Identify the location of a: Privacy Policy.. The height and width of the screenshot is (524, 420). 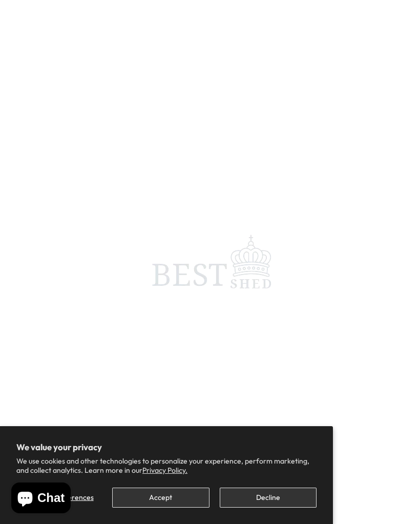
(164, 470).